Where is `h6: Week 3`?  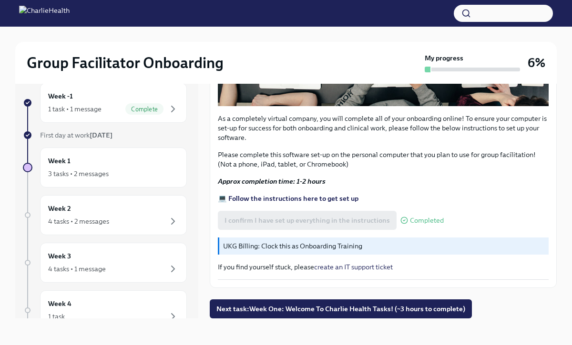
h6: Week 3 is located at coordinates (60, 256).